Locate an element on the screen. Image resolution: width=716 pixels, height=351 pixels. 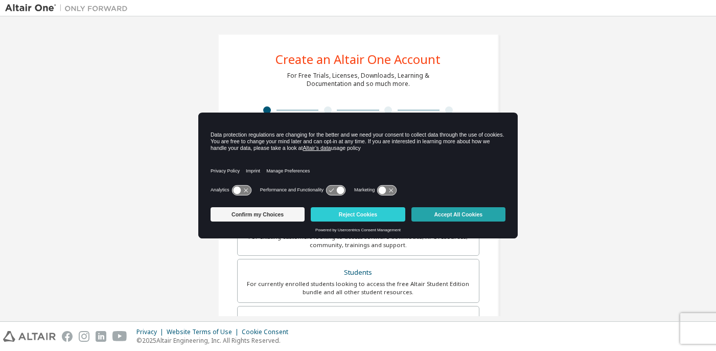
div: Privacy is located at coordinates (151, 332).